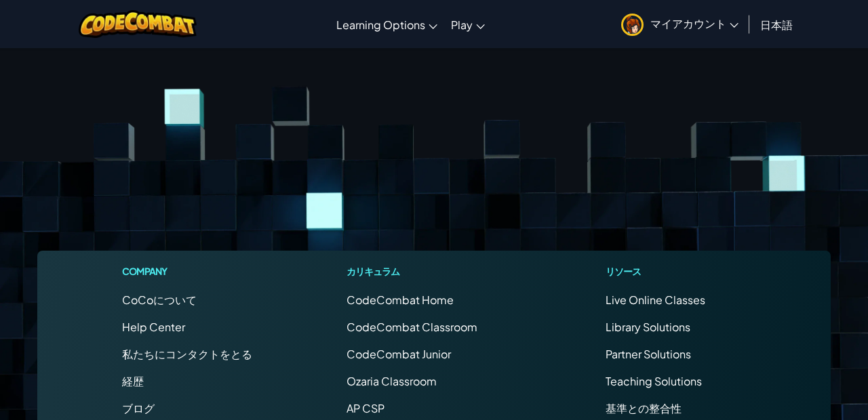  What do you see at coordinates (680, 24) in the screenshot?
I see `a: マイアカウント` at bounding box center [680, 24].